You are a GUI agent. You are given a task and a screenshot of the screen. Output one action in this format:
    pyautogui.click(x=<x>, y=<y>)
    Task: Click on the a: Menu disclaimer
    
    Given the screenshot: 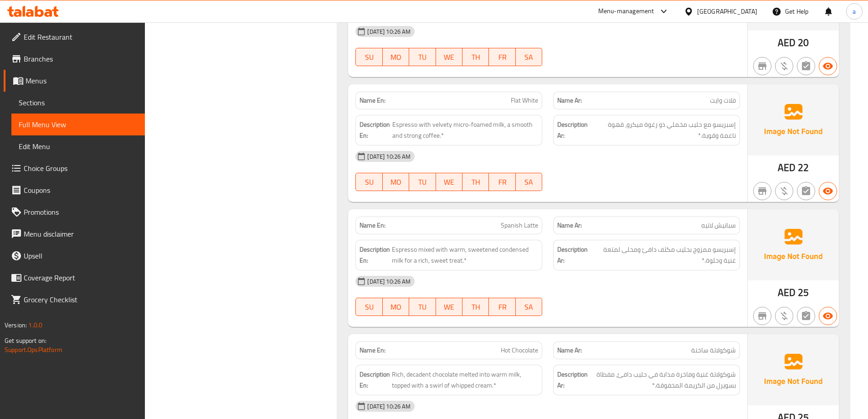 What is the action you would take?
    pyautogui.click(x=74, y=234)
    